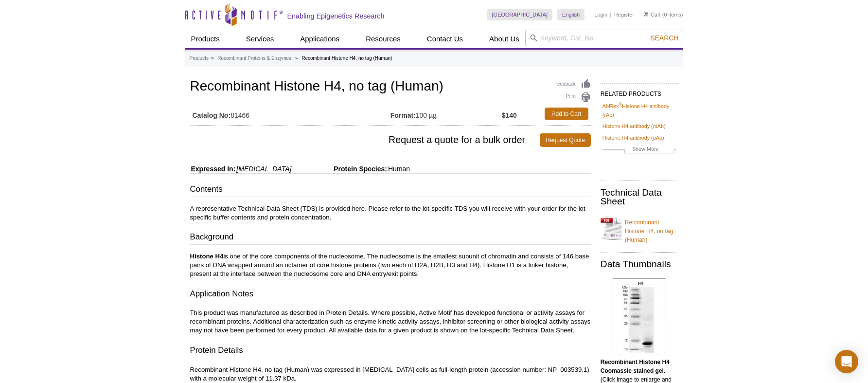  I want to click on input: Keyword, Cat. No., so click(604, 38).